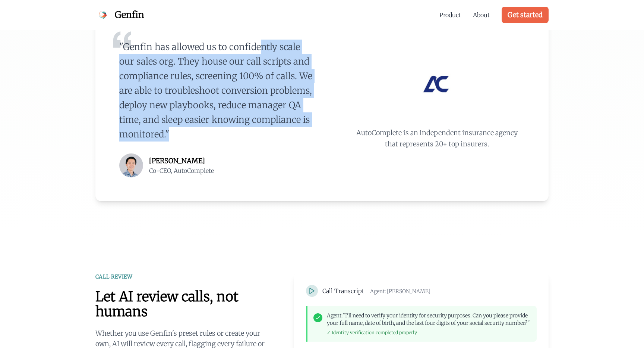 Image resolution: width=644 pixels, height=348 pixels. Describe the element at coordinates (103, 15) in the screenshot. I see `img: Genfin Logo` at that location.